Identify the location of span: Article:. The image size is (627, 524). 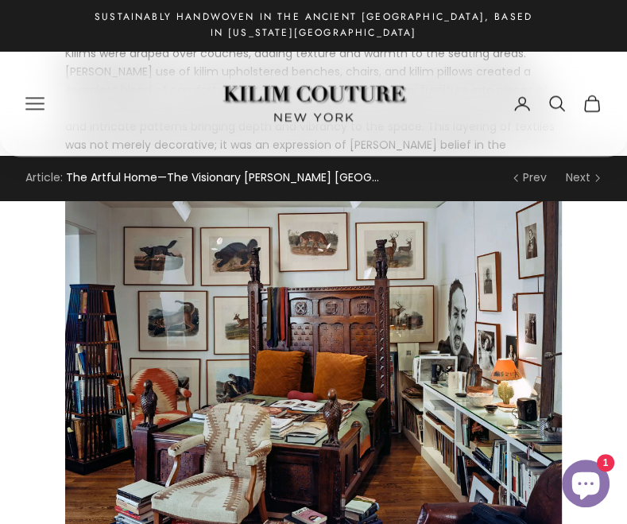
(44, 177).